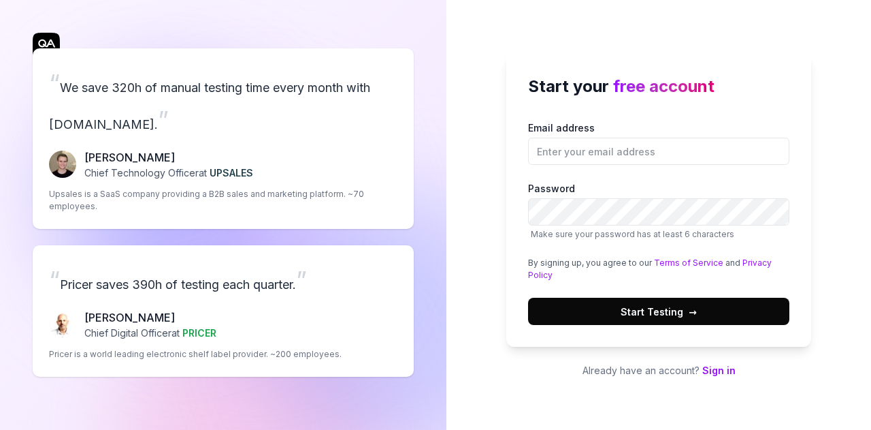  Describe the element at coordinates (659, 212) in the screenshot. I see `input: PasswordMake sure your password has at least 6 characters` at that location.